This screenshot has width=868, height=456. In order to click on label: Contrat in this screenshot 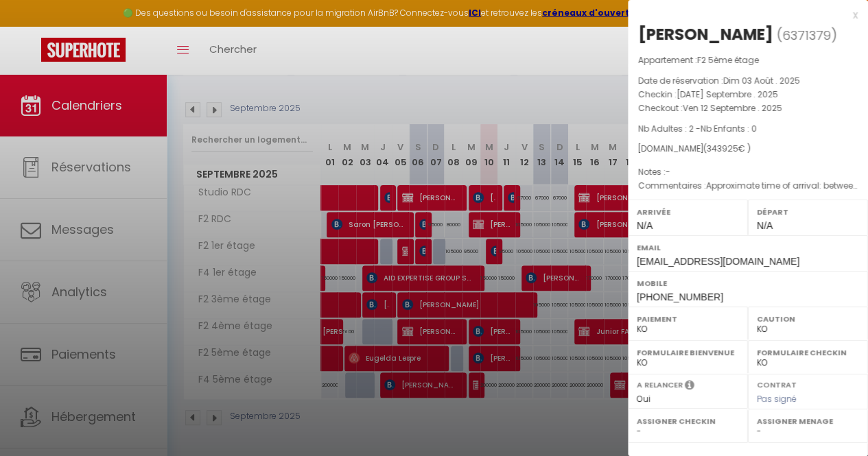, I will do `click(777, 383)`.